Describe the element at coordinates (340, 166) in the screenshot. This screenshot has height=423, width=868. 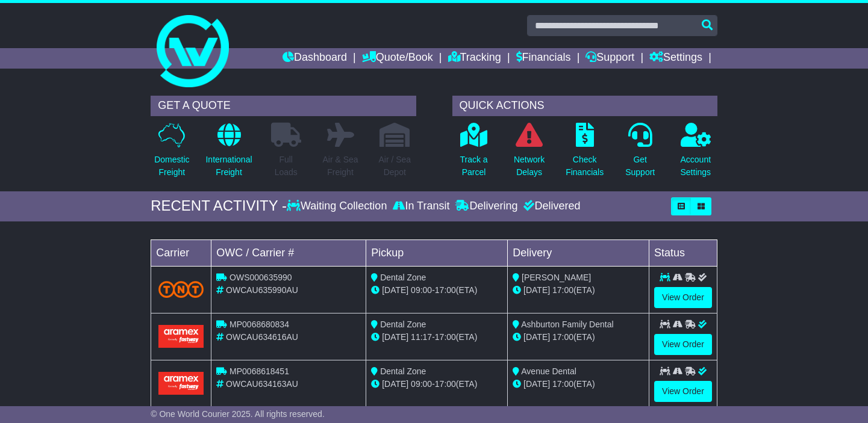
I see `p: Air & Sea Freight` at that location.